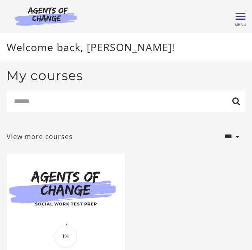  What do you see at coordinates (45, 76) in the screenshot?
I see `h2: My courses` at bounding box center [45, 76].